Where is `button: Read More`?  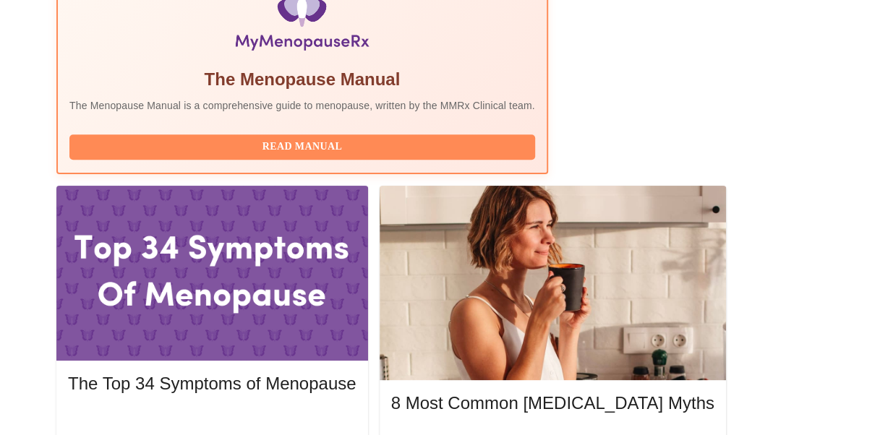
button: Read More is located at coordinates (212, 421).